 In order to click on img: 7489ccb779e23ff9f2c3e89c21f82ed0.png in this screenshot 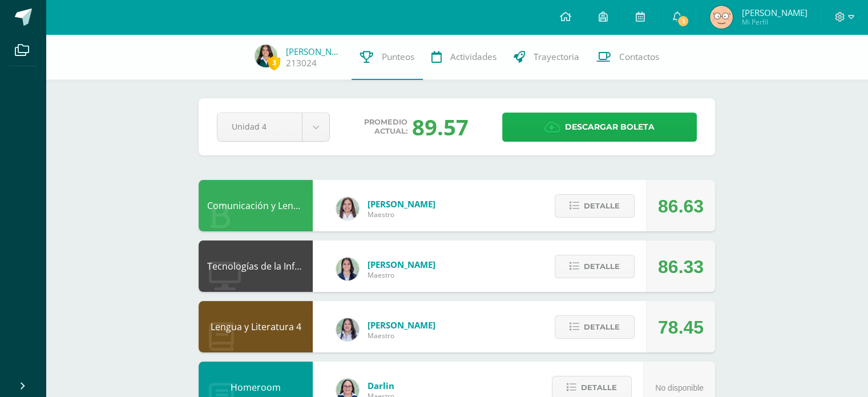, I will do `click(347, 269)`.